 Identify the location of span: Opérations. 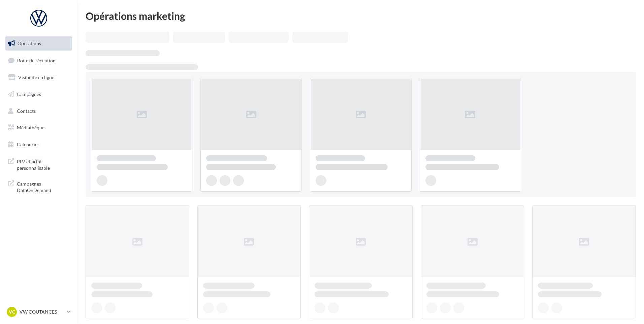
(29, 43).